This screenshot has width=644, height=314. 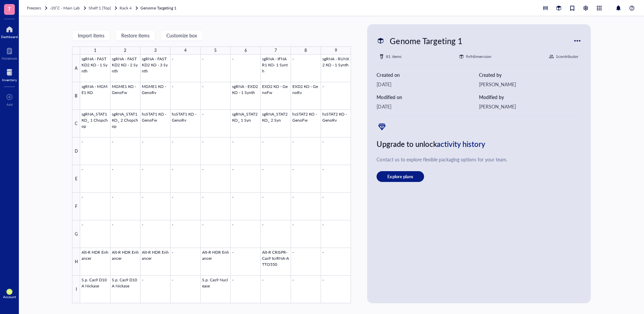 I want to click on span: Restore items, so click(x=136, y=35).